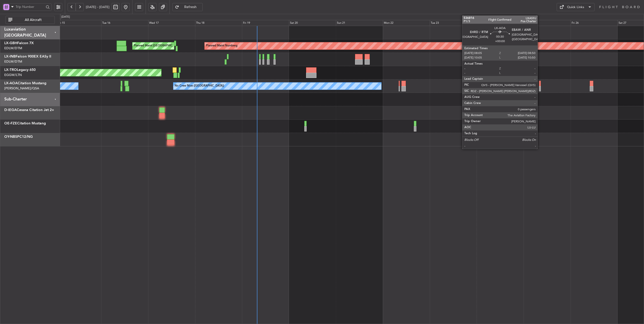  What do you see at coordinates (28, 57) in the screenshot?
I see `a: LX-INBFalcon 900EX EASy II` at bounding box center [28, 57].